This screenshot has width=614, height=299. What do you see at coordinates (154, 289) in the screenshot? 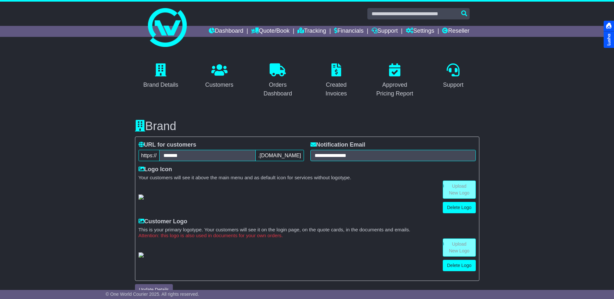
I see `button: Update Details` at bounding box center [154, 289].